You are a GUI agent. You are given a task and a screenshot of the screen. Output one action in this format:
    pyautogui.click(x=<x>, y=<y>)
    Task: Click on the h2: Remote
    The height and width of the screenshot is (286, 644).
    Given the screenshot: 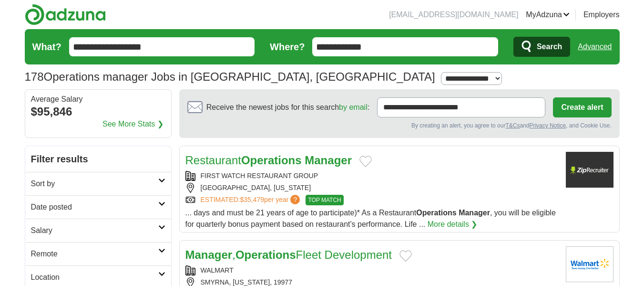 What is the action you would take?
    pyautogui.click(x=95, y=254)
    